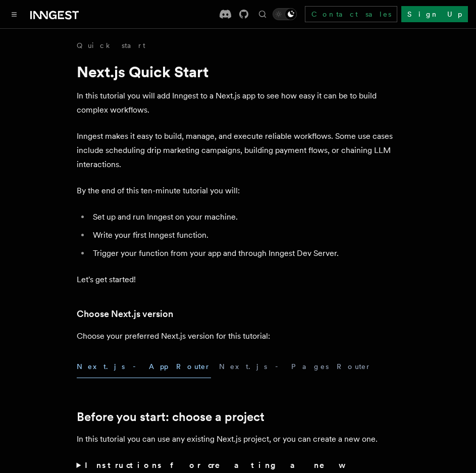 Image resolution: width=476 pixels, height=473 pixels. I want to click on p: Inngest makes it easy to build, manage, and execute reliable workflows. Some use cases include sc..., so click(238, 150).